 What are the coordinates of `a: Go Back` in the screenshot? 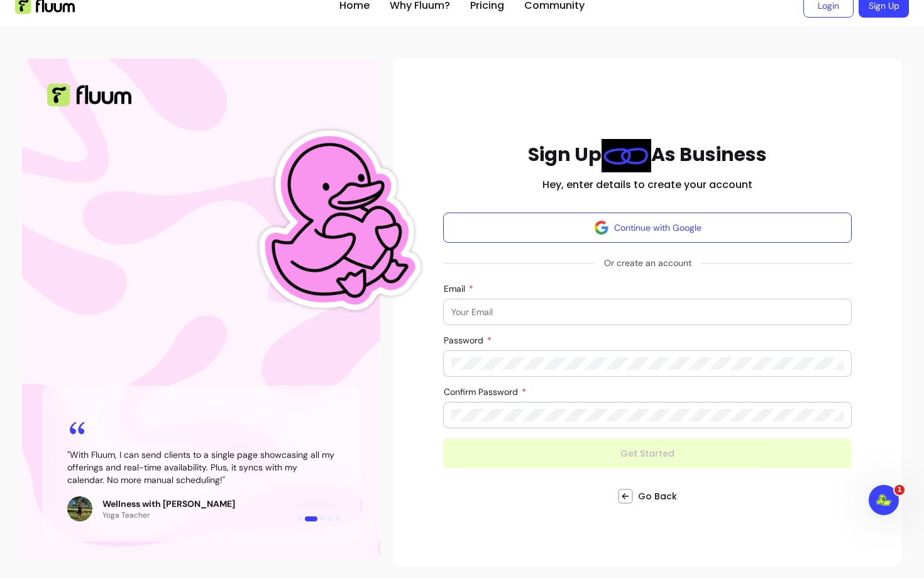 It's located at (648, 496).